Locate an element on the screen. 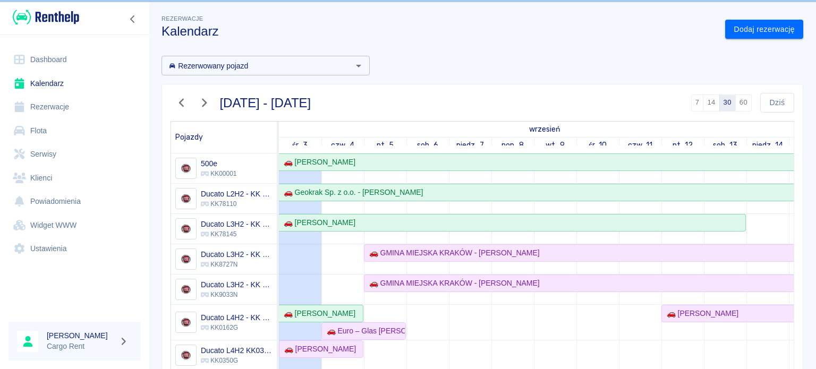  p: Cargo Rent is located at coordinates (81, 346).